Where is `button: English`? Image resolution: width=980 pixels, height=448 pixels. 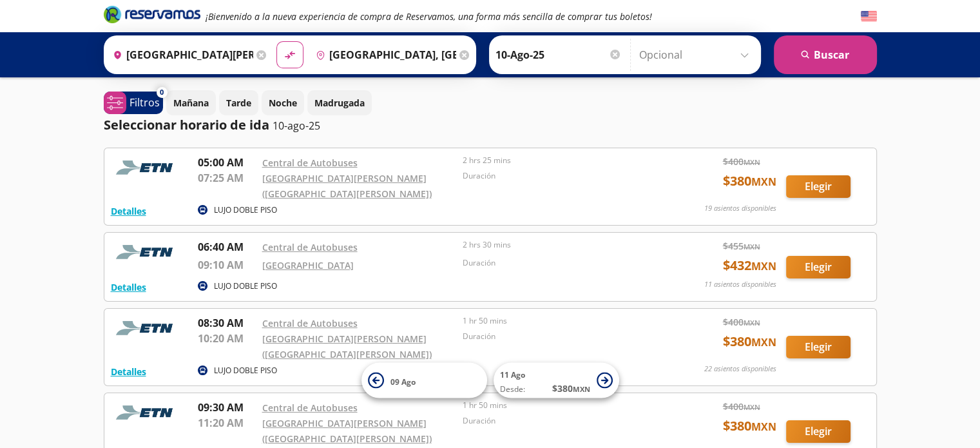 button: English is located at coordinates (869, 16).